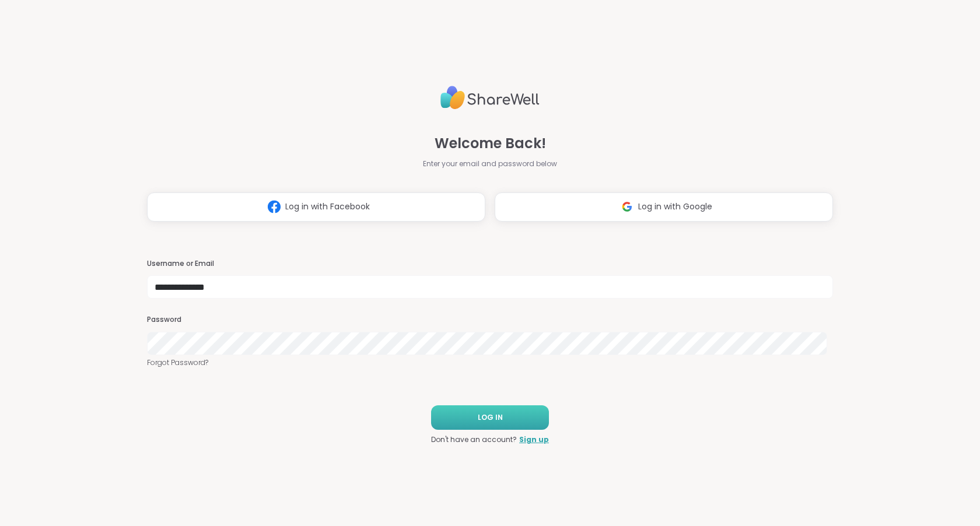 Image resolution: width=980 pixels, height=526 pixels. What do you see at coordinates (327, 206) in the screenshot?
I see `span: Log in with Facebook` at bounding box center [327, 206].